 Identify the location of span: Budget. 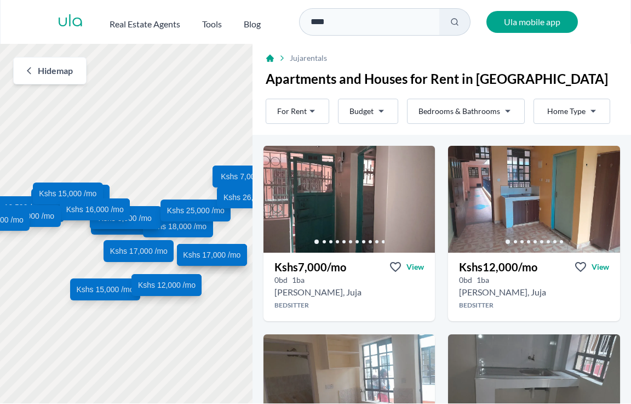
(362, 111).